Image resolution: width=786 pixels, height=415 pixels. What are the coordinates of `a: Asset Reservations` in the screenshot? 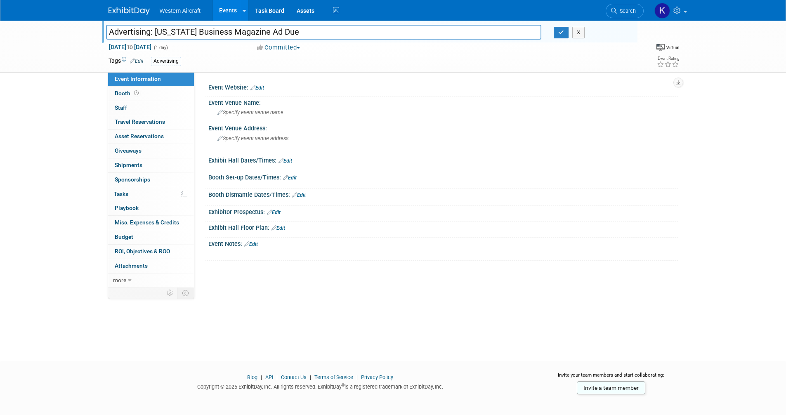 It's located at (151, 137).